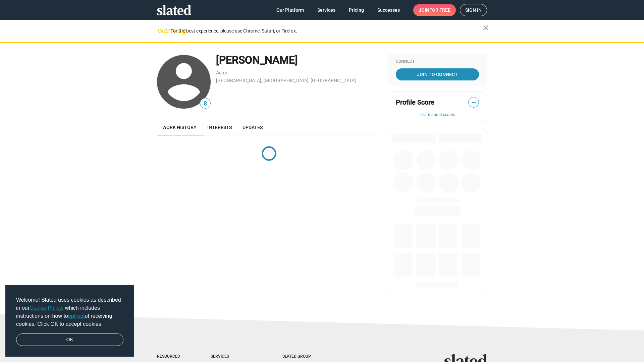  Describe the element at coordinates (70, 321) in the screenshot. I see `div: cookieconsent` at that location.